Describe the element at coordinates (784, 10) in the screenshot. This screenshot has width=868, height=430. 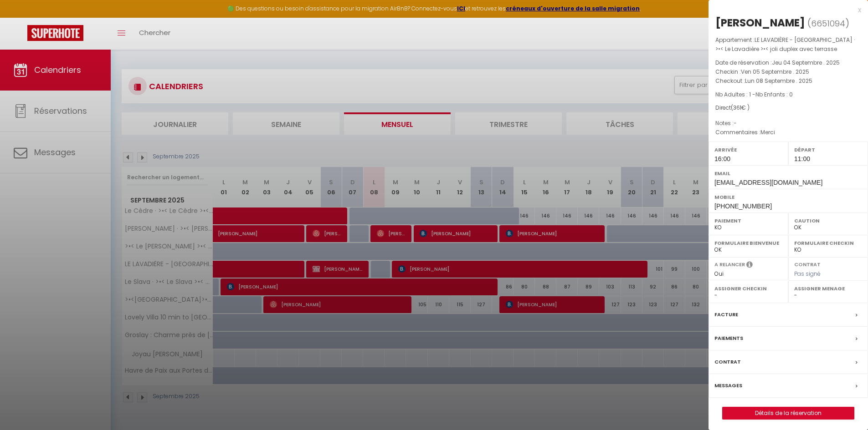
I see `div: x` at that location.